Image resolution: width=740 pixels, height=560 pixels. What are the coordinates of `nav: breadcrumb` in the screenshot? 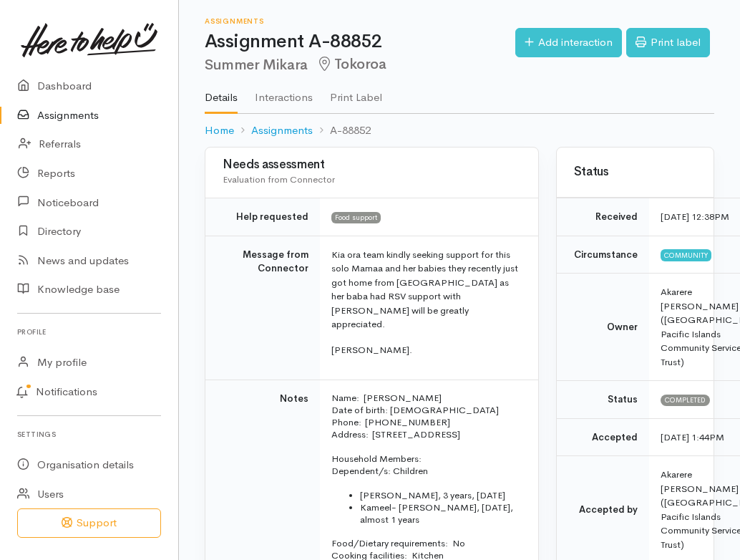 It's located at (460, 130).